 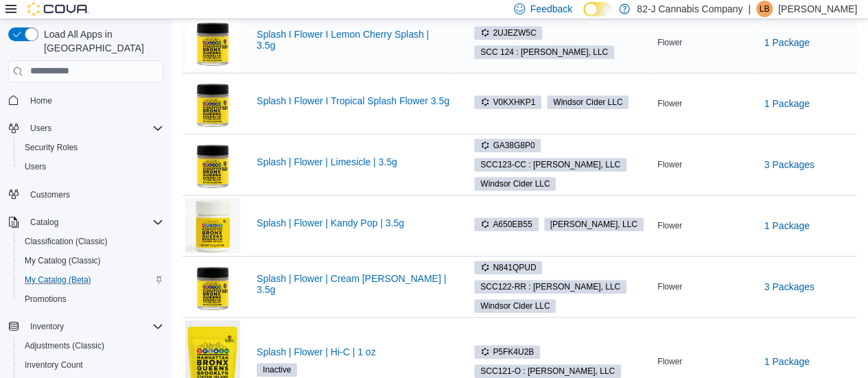 I want to click on img: Splash | Flower | Cream Zoda | 3.5g, so click(x=213, y=287).